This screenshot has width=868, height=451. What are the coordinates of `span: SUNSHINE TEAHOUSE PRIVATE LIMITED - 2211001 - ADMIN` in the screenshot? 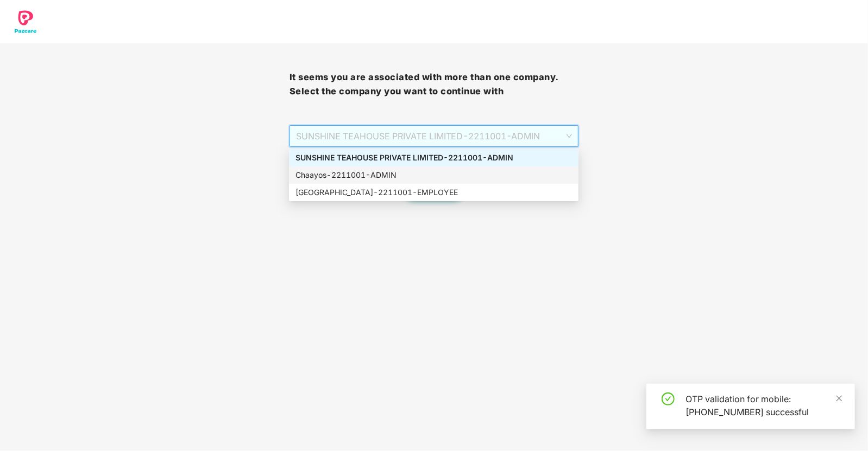 It's located at (434, 137).